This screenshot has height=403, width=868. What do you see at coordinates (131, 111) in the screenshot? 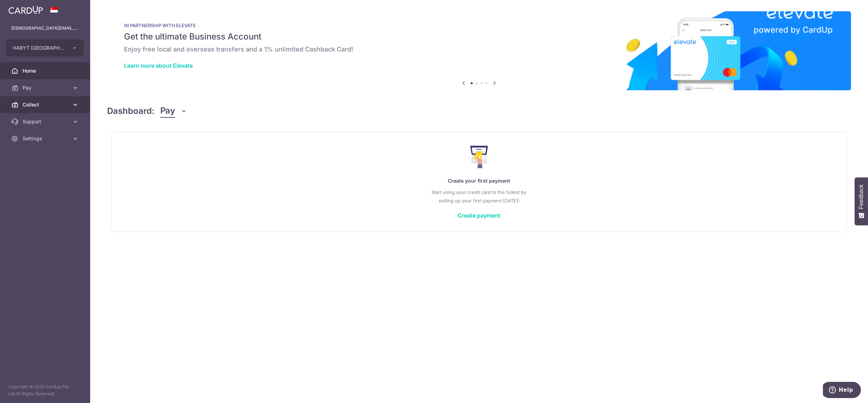
I see `h4: Dashboard:` at bounding box center [131, 111].